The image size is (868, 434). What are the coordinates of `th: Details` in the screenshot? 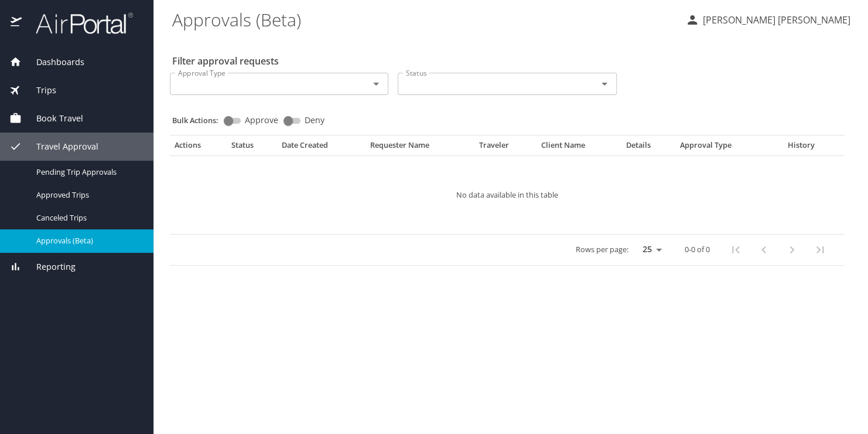 It's located at (648, 148).